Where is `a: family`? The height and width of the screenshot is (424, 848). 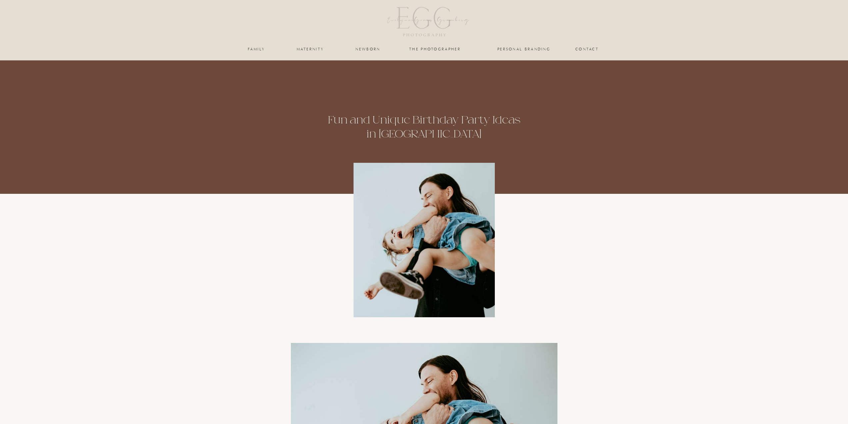 a: family is located at coordinates (257, 49).